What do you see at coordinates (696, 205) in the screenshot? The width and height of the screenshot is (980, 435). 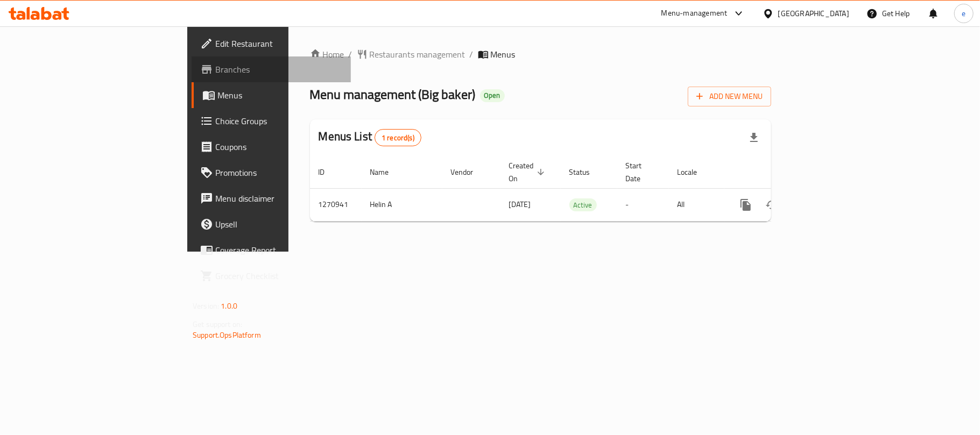 I see `td: All` at bounding box center [696, 205].